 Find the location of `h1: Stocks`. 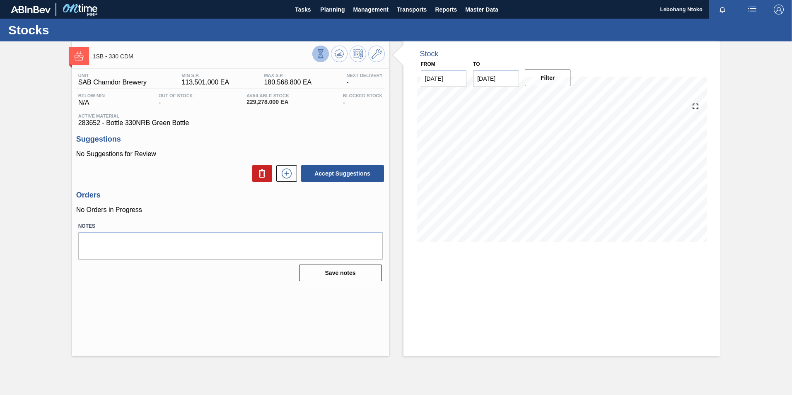

h1: Stocks is located at coordinates (82, 30).